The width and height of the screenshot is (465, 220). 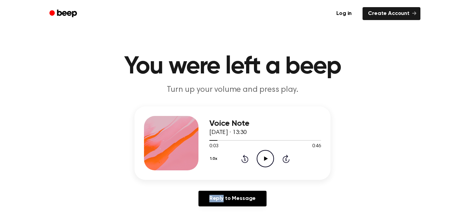 What do you see at coordinates (344, 14) in the screenshot?
I see `a: Log in` at bounding box center [344, 14].